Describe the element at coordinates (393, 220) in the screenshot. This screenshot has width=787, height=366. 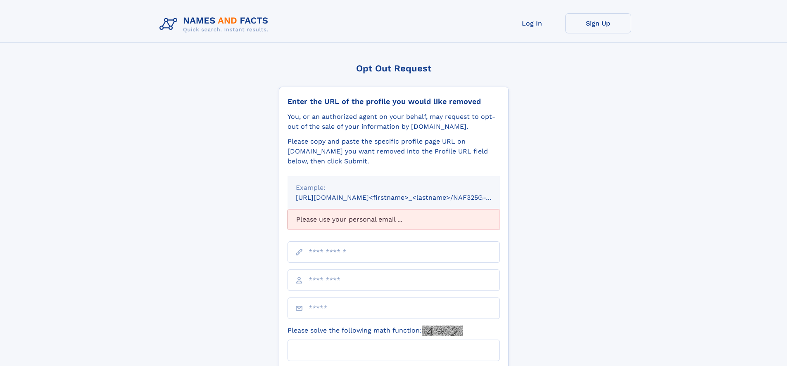
I see `div: Please use your personal email ...` at that location.